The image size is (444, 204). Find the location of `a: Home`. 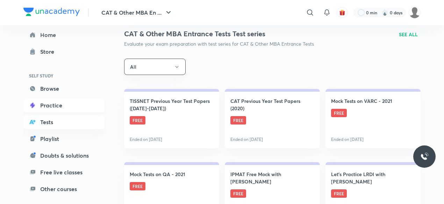

a: Home is located at coordinates (64, 35).